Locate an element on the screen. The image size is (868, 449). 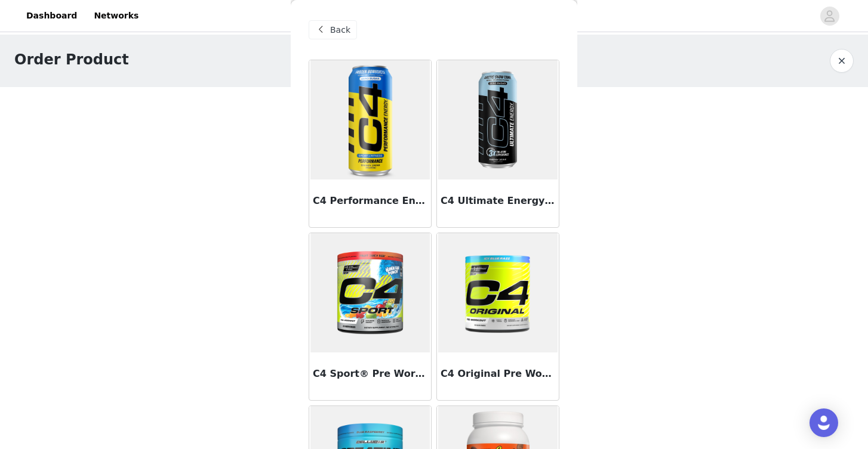
h3: C4 Ultimate Energy® Carbonated is located at coordinates (497, 201).